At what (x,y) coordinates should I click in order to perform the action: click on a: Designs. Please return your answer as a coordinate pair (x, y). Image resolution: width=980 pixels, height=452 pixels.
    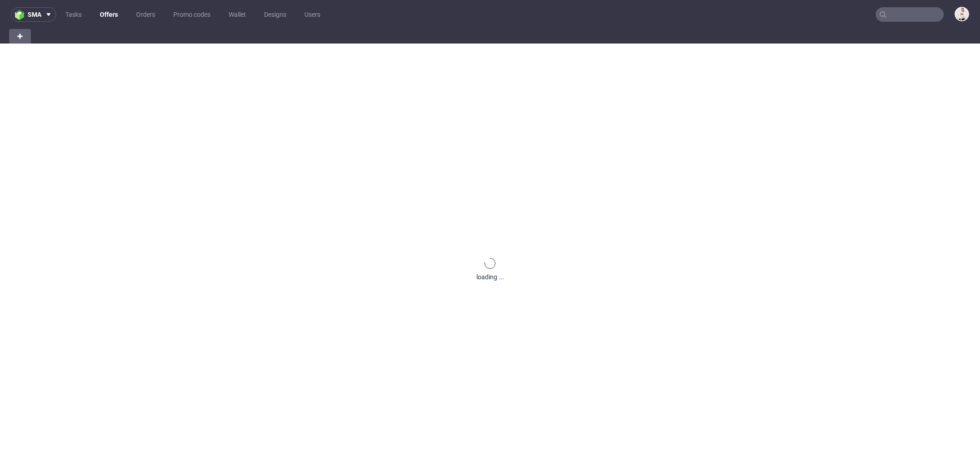
    Looking at the image, I should click on (275, 15).